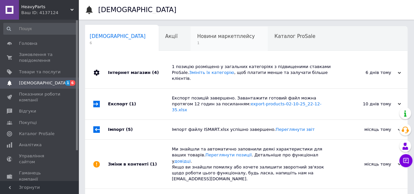 The image size is (414, 194). Describe the element at coordinates (28, 123) in the screenshot. I see `span: Покупці` at that location.